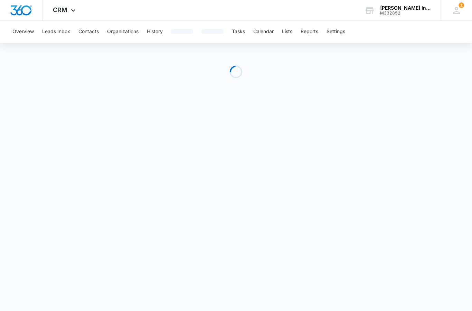 Image resolution: width=472 pixels, height=311 pixels. What do you see at coordinates (89, 32) in the screenshot?
I see `button: Contacts` at bounding box center [89, 32].